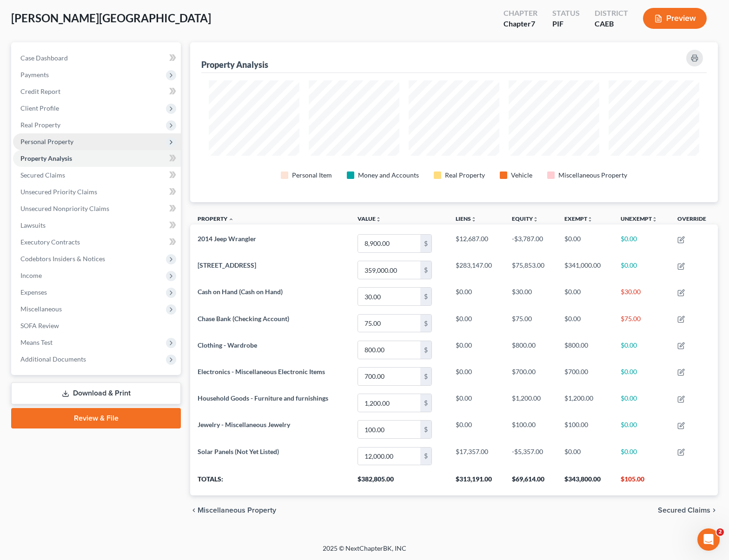 The height and width of the screenshot is (560, 729). Describe the element at coordinates (565, 13) in the screenshot. I see `div: Status` at that location.